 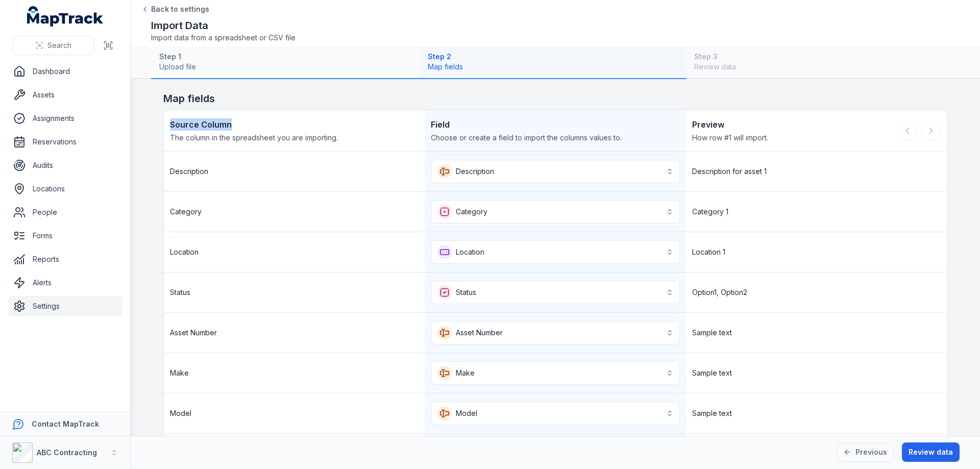 I want to click on strong: Step 2, so click(x=553, y=56).